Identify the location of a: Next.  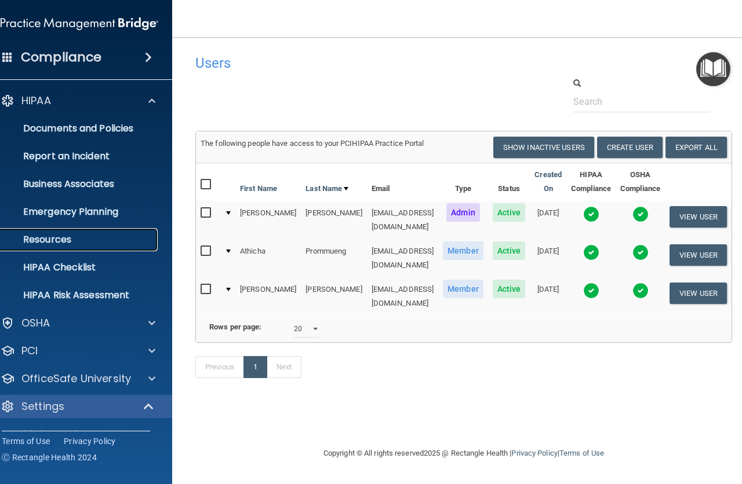
(284, 367).